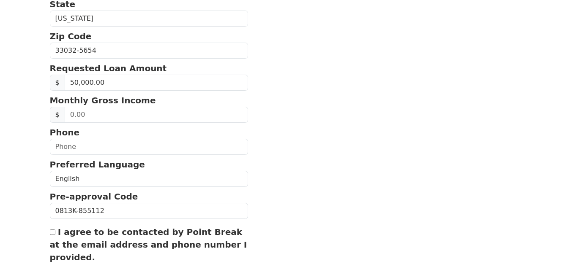 The image size is (571, 267). I want to click on input: Pre-approval Code, so click(149, 211).